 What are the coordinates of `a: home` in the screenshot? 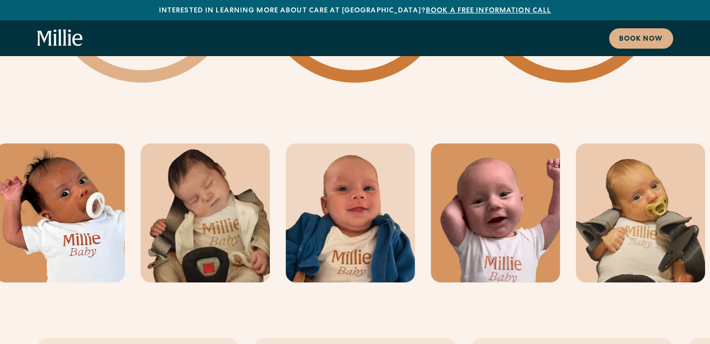 It's located at (60, 38).